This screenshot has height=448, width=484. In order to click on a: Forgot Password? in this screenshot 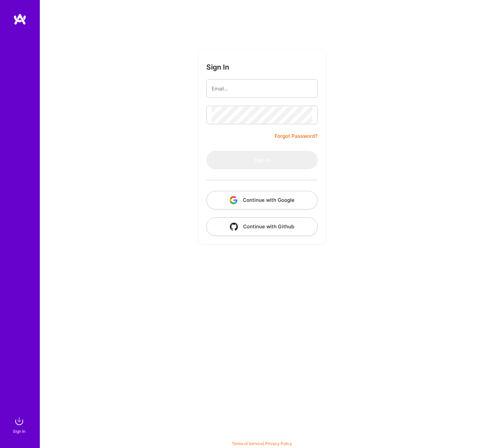, I will do `click(296, 136)`.